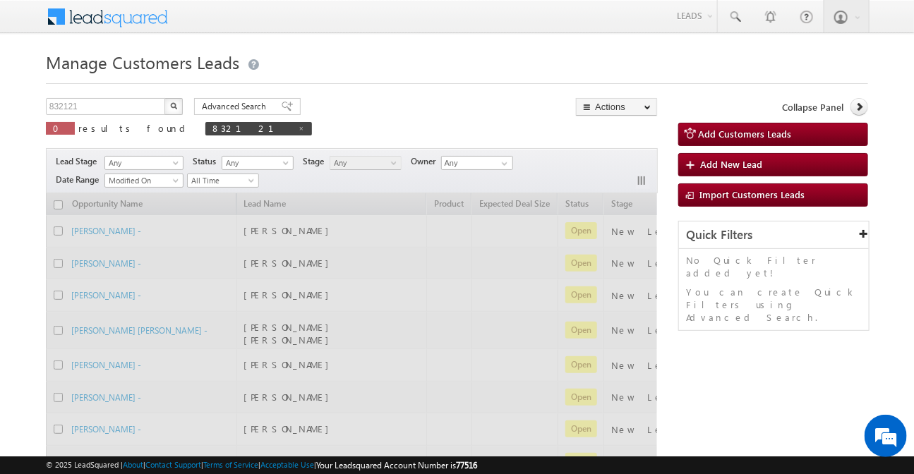 Image resolution: width=914 pixels, height=474 pixels. Describe the element at coordinates (466, 465) in the screenshot. I see `span: 77516` at that location.